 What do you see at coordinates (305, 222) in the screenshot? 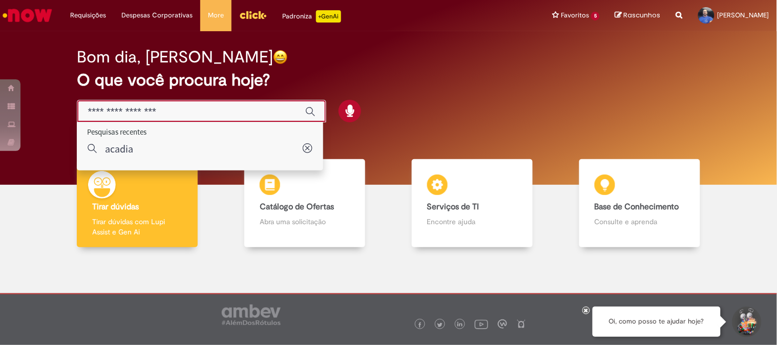
I see `p: Abra uma solicitação` at bounding box center [305, 222].